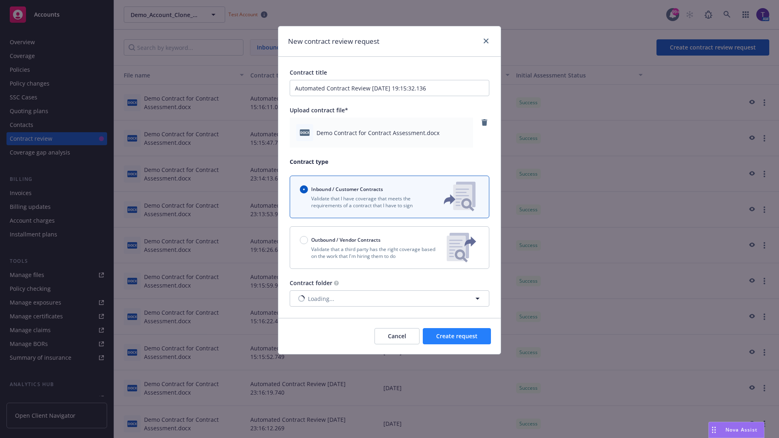 This screenshot has width=779, height=438. I want to click on p: Validate that a third party has the right coverage based on the work that I'm hiring them to do, so click(370, 253).